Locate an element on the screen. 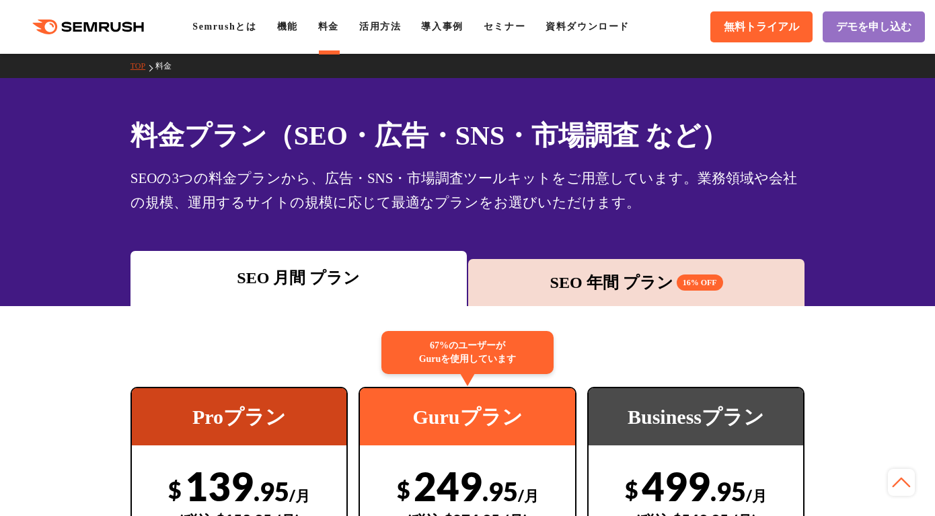 This screenshot has height=516, width=935. a: 活用方法 is located at coordinates (380, 26).